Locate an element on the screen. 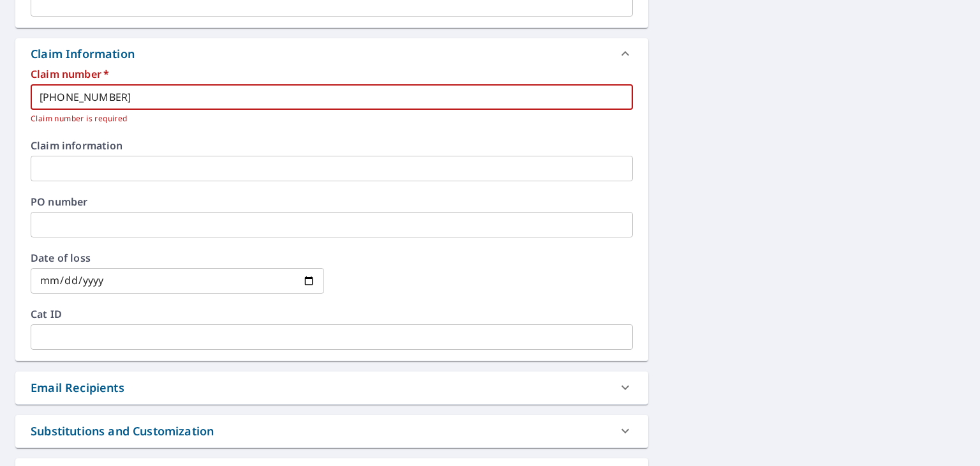 This screenshot has height=466, width=980. label: Claim number is located at coordinates (332, 74).